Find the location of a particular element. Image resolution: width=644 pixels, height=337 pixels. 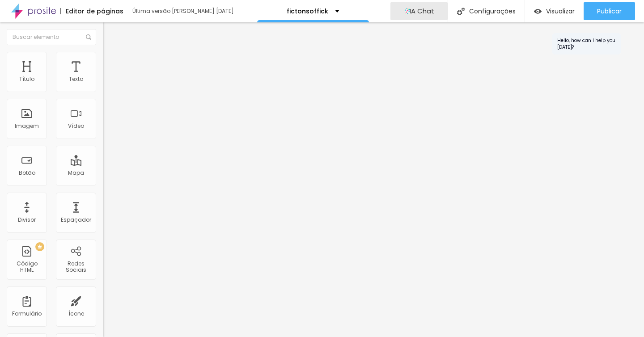

img: view-1.svg is located at coordinates (538, 11).